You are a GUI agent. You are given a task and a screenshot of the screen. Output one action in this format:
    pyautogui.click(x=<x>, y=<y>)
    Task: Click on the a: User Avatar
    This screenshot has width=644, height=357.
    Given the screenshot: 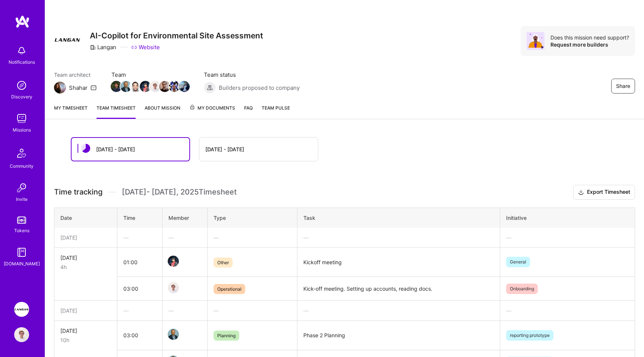 What is the action you would take?
    pyautogui.click(x=21, y=335)
    